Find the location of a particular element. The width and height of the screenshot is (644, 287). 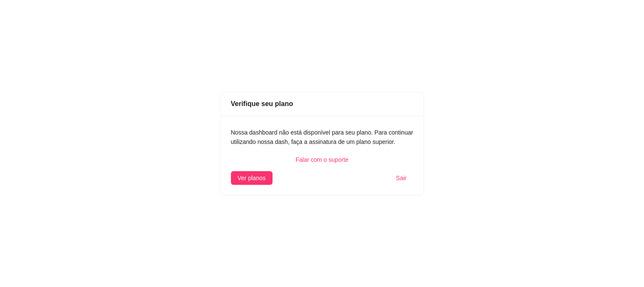

a: Ver planos is located at coordinates (252, 178).